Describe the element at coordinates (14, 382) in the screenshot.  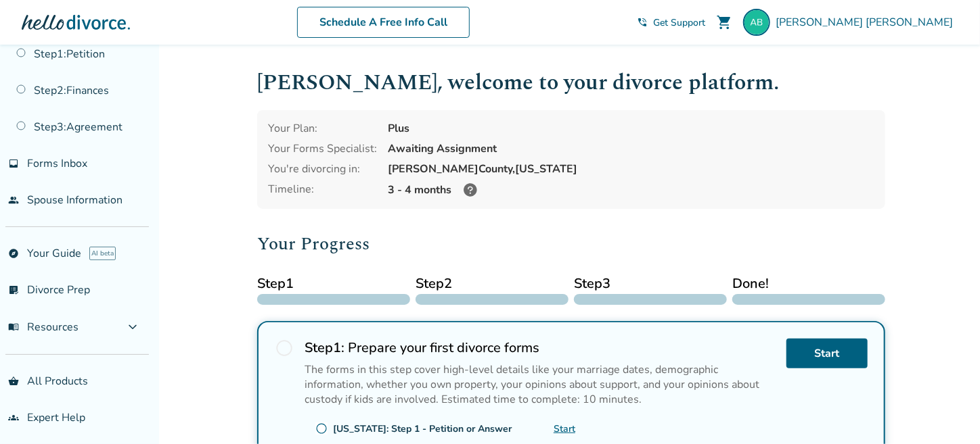
I see `span: shopping_basket` at that location.